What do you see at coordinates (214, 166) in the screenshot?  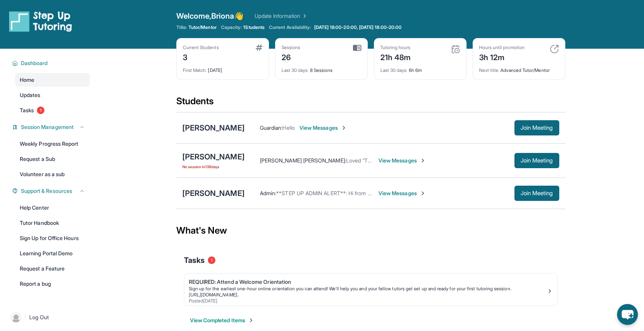 I see `span: No session in 138 days` at bounding box center [214, 166].